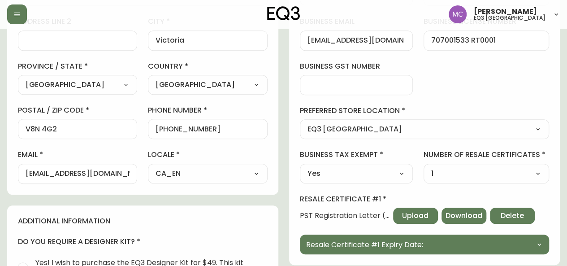 This screenshot has width=567, height=266. What do you see at coordinates (486, 155) in the screenshot?
I see `label: number of resale certificates` at bounding box center [486, 155].